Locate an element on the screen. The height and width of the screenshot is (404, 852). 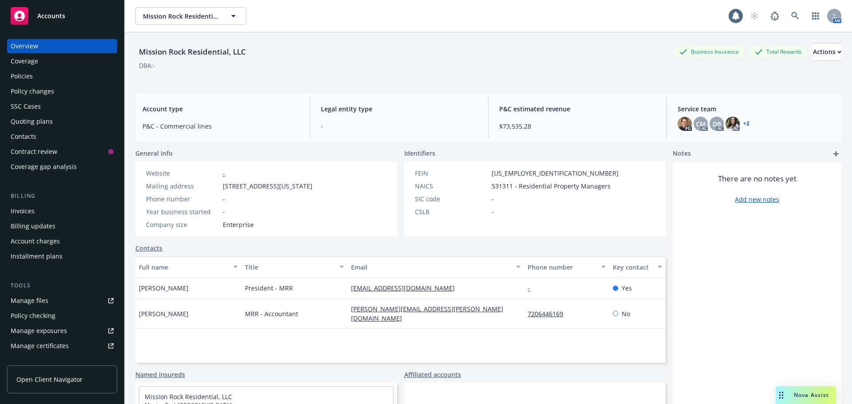
span: Legal entity type is located at coordinates (399, 109).